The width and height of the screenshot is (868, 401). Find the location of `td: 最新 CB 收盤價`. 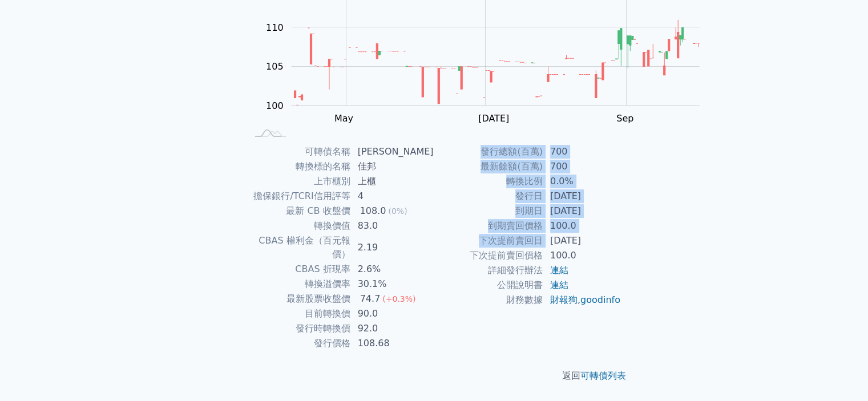

td: 最新 CB 收盤價 is located at coordinates (299, 211).